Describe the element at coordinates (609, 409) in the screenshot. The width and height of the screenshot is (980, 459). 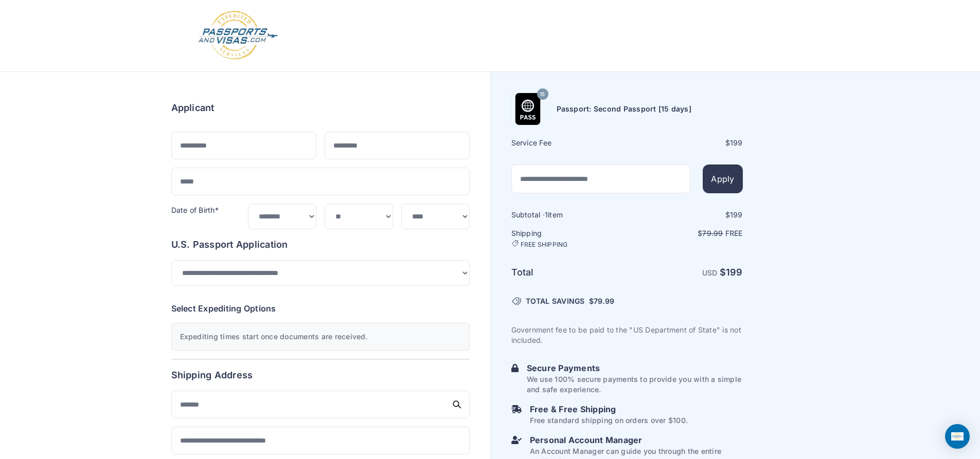
I see `h6: Free & Free Shipping` at that location.